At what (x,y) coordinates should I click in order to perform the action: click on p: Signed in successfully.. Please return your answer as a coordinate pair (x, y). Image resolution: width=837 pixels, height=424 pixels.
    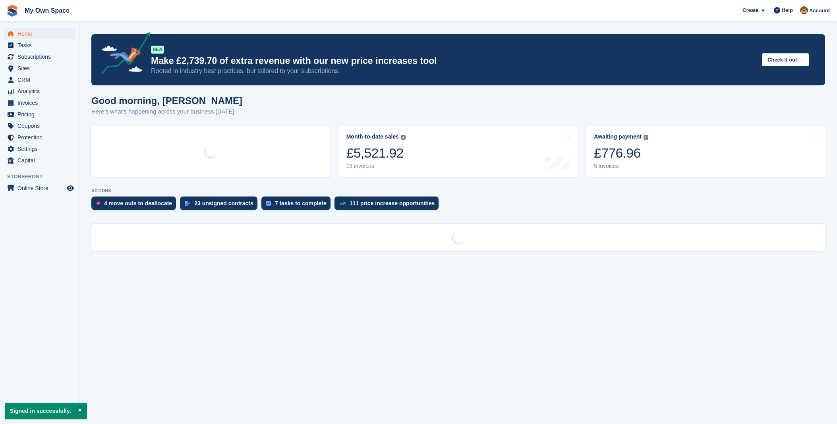
    Looking at the image, I should click on (46, 411).